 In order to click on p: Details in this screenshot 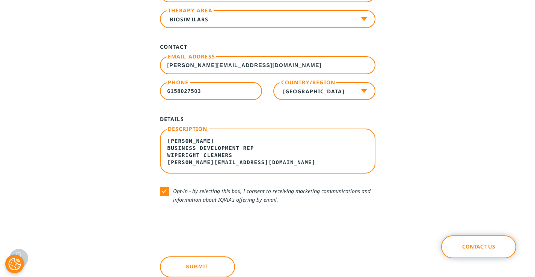, I will do `click(172, 122)`.